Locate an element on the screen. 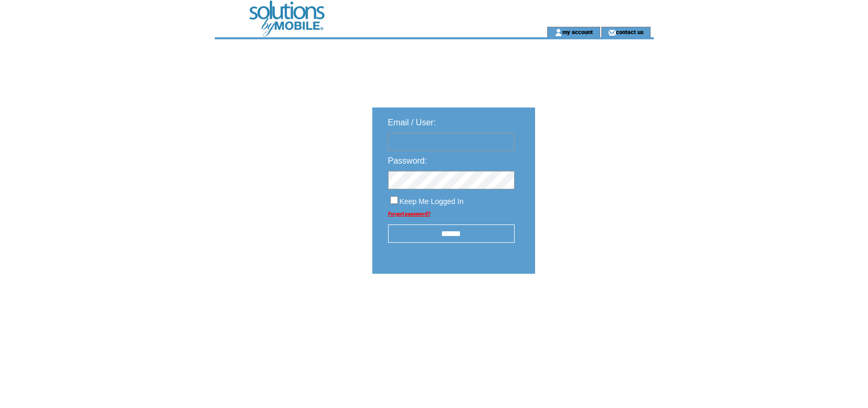  a: my account is located at coordinates (578, 32).